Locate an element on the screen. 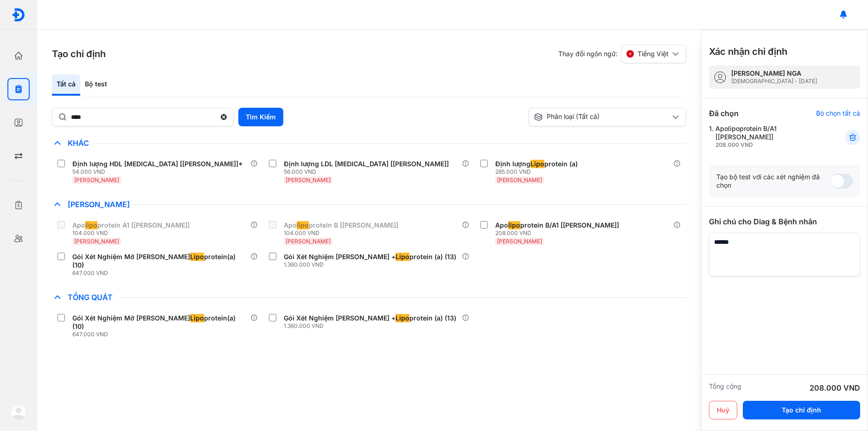 Image resolution: width=868 pixels, height=431 pixels. div: Tổng cộng is located at coordinates (725, 388).